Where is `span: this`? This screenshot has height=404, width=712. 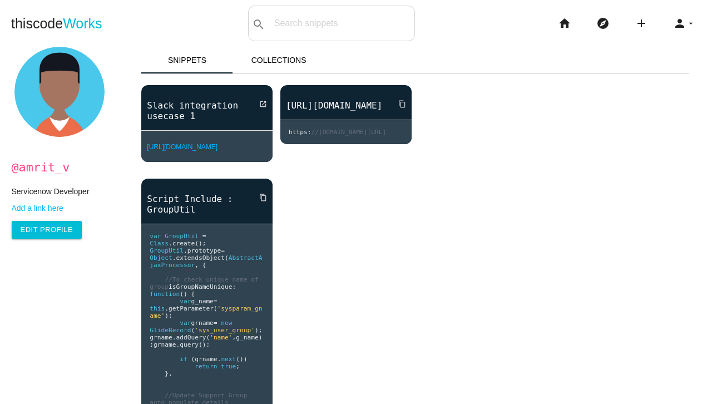 span: this is located at coordinates (157, 308).